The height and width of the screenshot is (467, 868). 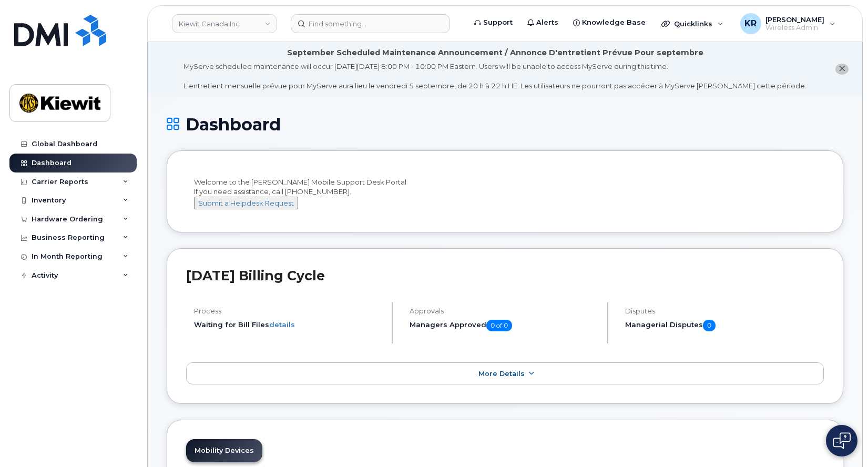 What do you see at coordinates (224, 451) in the screenshot?
I see `a: Mobility Devices` at bounding box center [224, 451].